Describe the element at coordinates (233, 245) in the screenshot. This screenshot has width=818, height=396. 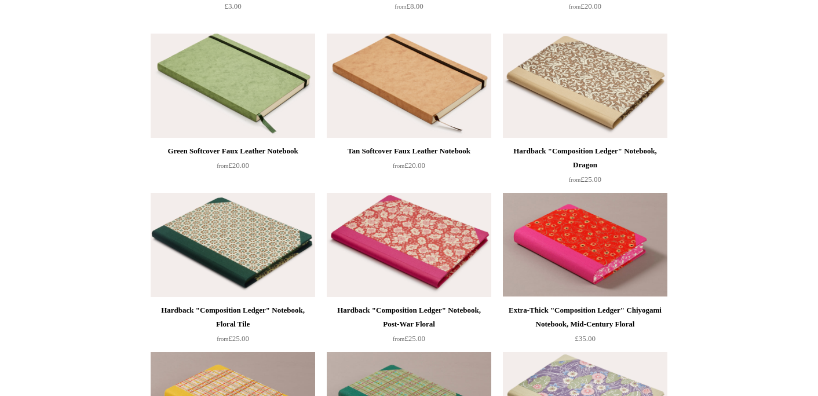
I see `a: Hardback "Composition Ledger" Notebook, Floral Tile Hardback "Composition Ledger" Notebook, Flora...` at that location.